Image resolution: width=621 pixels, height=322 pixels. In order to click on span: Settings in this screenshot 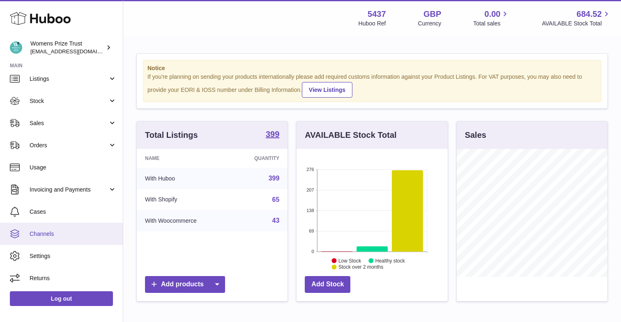, I will do `click(73, 256)`.